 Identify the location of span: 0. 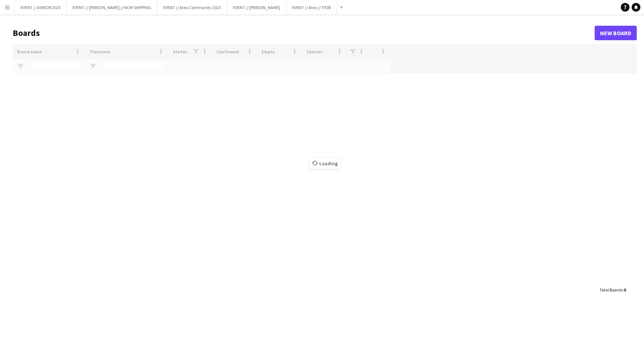
(624, 290).